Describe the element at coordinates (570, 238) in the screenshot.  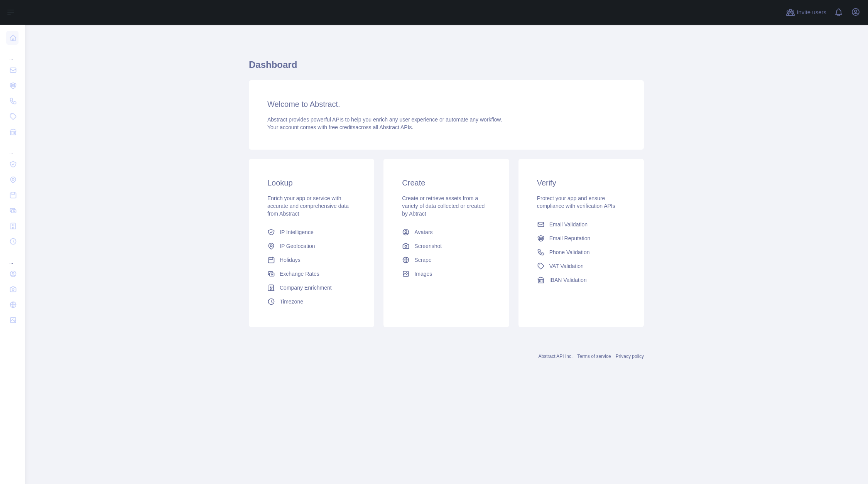
I see `span: Email Reputation` at that location.